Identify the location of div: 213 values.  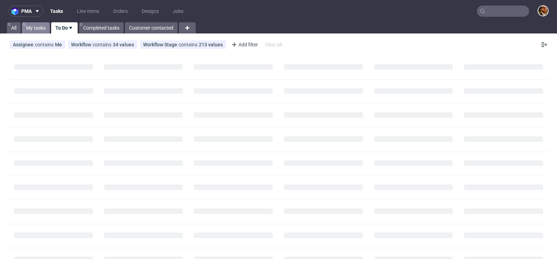
(211, 45).